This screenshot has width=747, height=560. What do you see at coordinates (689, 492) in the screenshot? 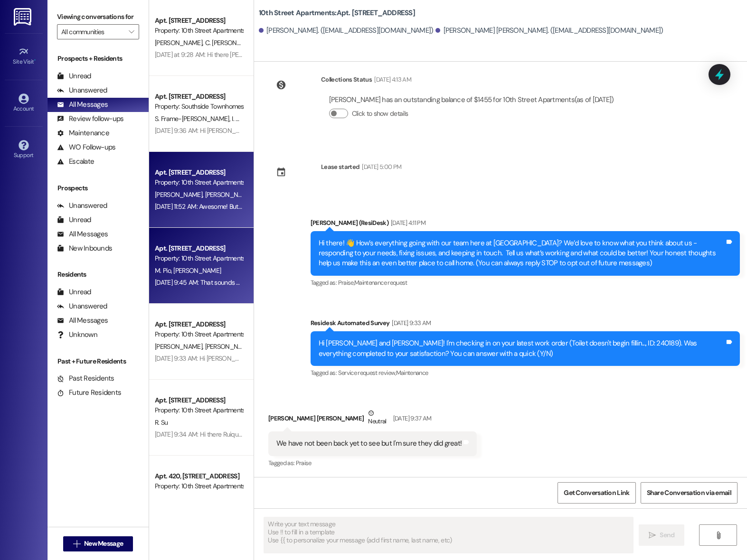
I see `span: Share Conversation via email` at bounding box center [689, 492].